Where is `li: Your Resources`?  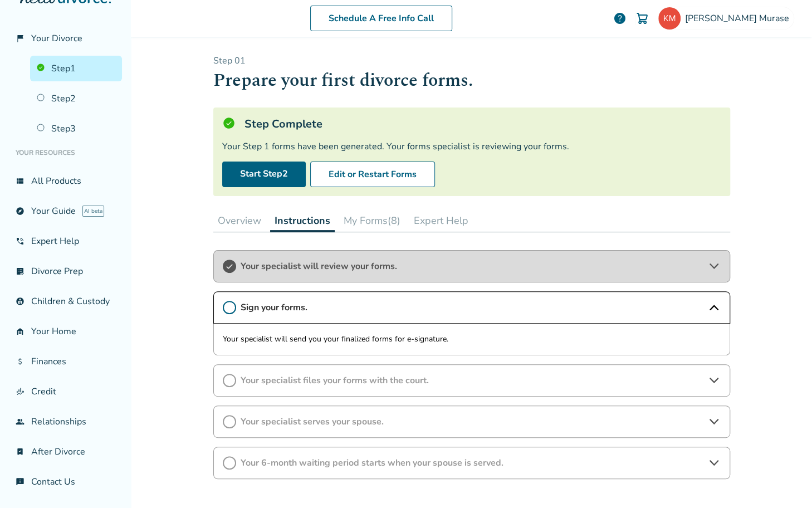 li: Your Resources is located at coordinates (66, 153).